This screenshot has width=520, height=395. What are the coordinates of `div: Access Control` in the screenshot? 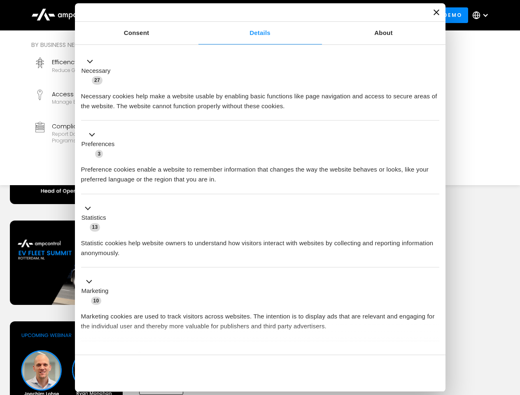 It's located at (101, 94).